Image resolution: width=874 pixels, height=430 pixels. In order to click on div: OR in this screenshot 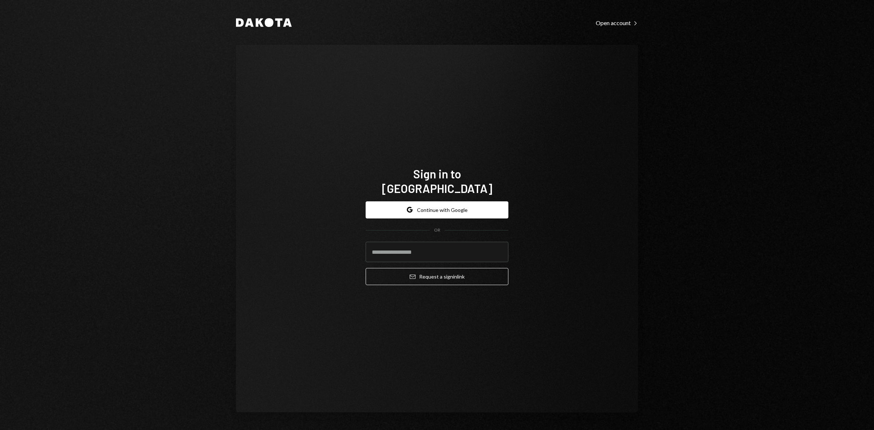, I will do `click(437, 230)`.